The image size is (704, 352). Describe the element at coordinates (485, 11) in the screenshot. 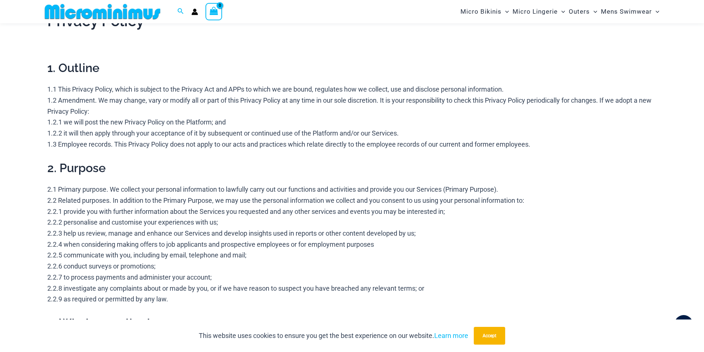

I see `a: Micro BikinisMenu ToggleMenu Toggle` at that location.